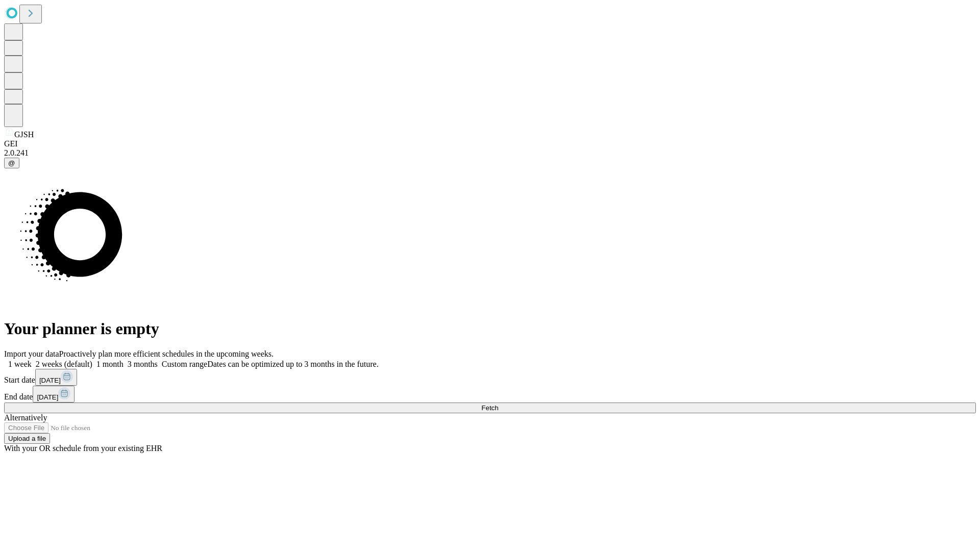 Image resolution: width=980 pixels, height=551 pixels. What do you see at coordinates (490, 394) in the screenshot?
I see `div: End date` at bounding box center [490, 394].